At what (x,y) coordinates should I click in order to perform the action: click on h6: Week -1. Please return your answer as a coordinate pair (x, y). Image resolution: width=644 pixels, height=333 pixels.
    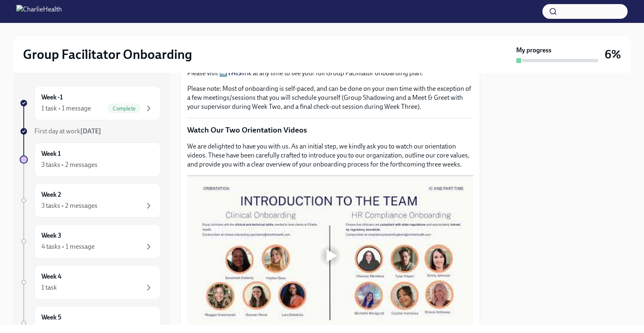
    Looking at the image, I should click on (52, 97).